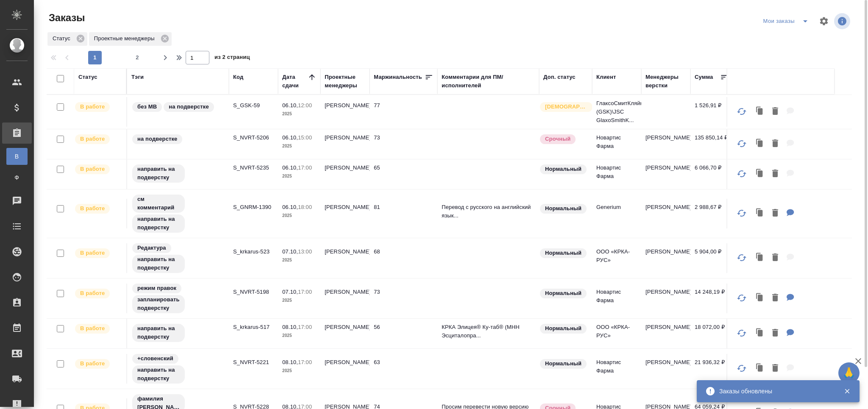 This screenshot has height=409, width=868. Describe the element at coordinates (787, 21) in the screenshot. I see `div: split button` at that location.